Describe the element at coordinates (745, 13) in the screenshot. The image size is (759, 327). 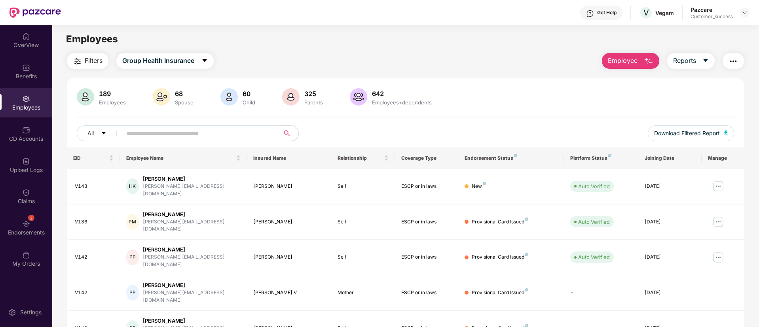
I see `img: svg+xml;base64,PHN2ZyBpZD0iRHJvcGRvd24tMzJ4MzIiIHhtbG5zPSJodHRwOi8vd3d3LnczLm9yZy8yMDAwL3N2ZyIgd2...` at that location.